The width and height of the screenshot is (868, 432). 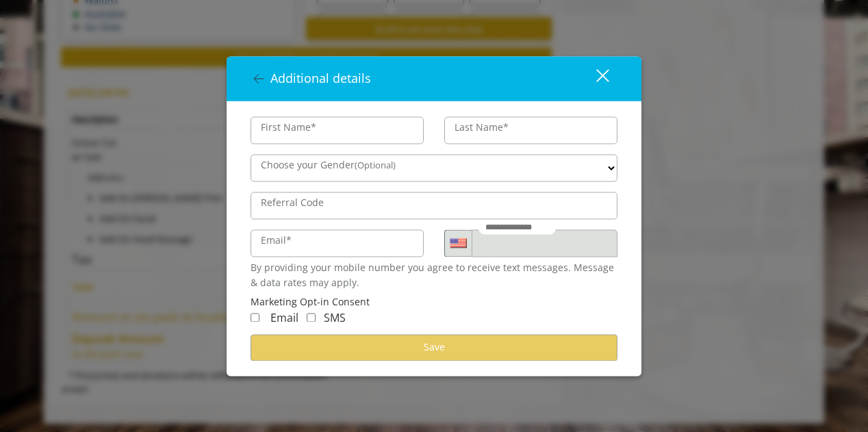 I want to click on div: close dialog, so click(x=594, y=79).